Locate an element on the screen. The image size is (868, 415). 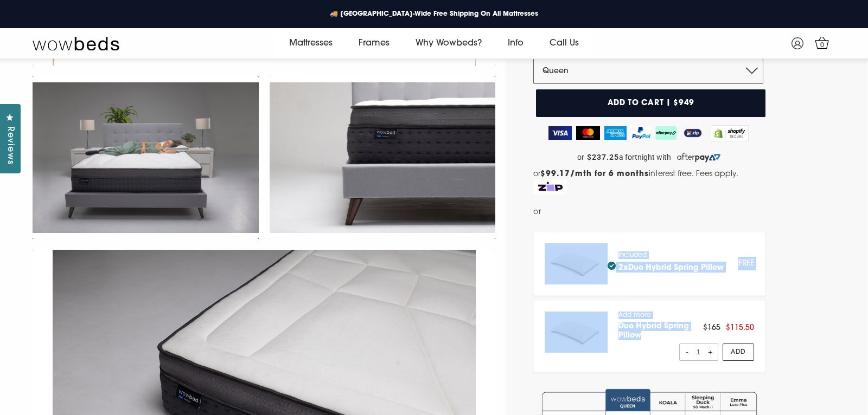
span: $115.50 is located at coordinates (740, 328).